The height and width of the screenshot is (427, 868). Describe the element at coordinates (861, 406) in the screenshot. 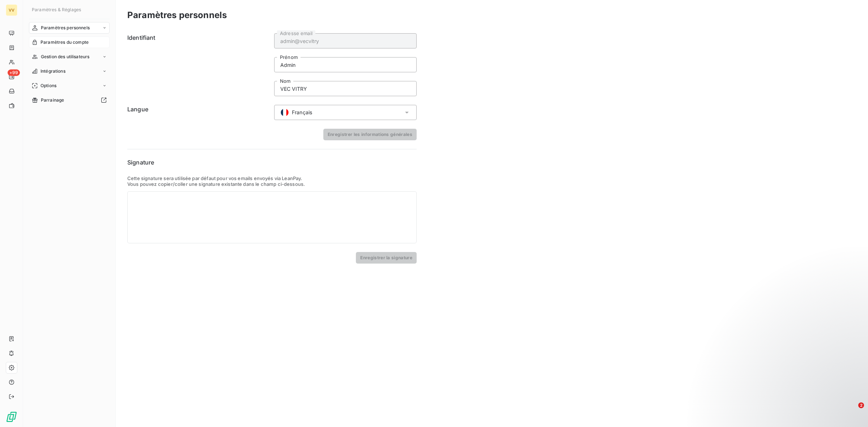

I see `span: 2` at that location.